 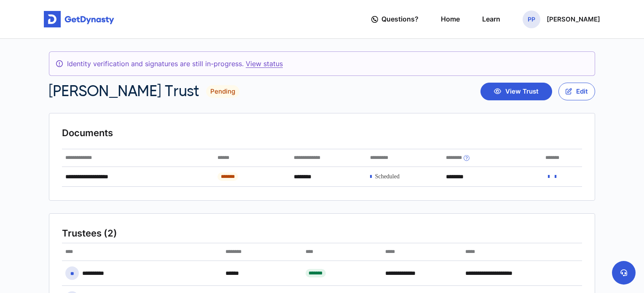 I want to click on span: Trustees (2), so click(x=89, y=233).